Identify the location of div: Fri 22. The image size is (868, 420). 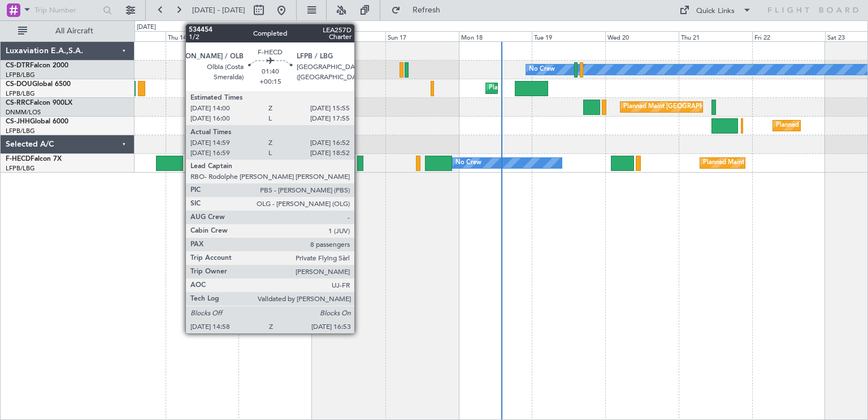
(789, 36).